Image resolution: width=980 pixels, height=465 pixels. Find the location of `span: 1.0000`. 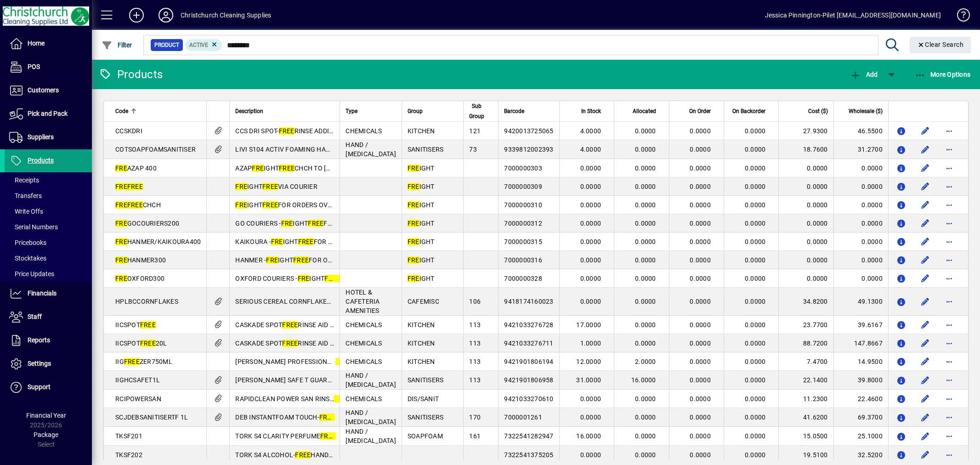

span: 1.0000 is located at coordinates (591, 344).